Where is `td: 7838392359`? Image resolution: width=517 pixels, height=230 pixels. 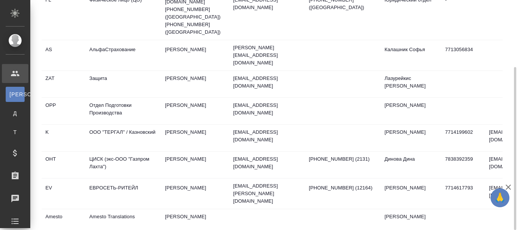
td: 7838392359 is located at coordinates (464, 165).